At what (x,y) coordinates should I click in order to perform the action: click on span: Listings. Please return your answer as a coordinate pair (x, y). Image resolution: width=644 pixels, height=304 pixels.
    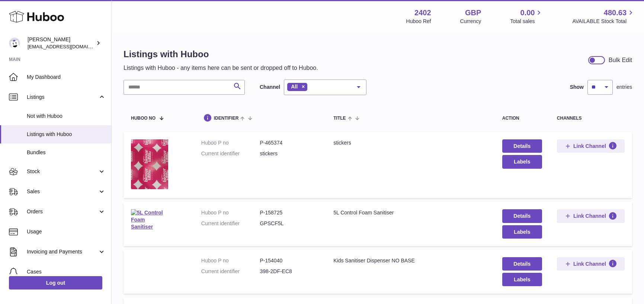
    Looking at the image, I should click on (62, 97).